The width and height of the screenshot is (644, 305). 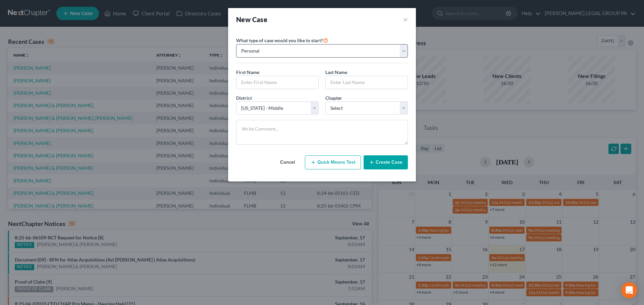 I want to click on span: Chapter, so click(x=334, y=98).